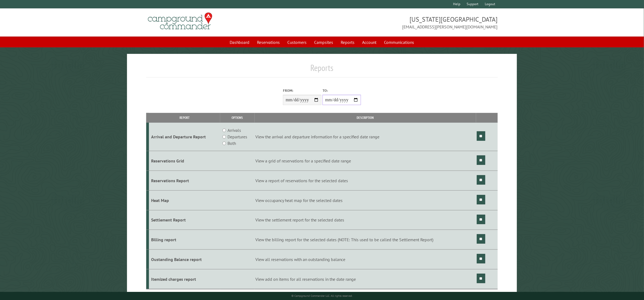 The image size is (644, 300). What do you see at coordinates (185, 200) in the screenshot?
I see `td: Heat Map` at bounding box center [185, 200].